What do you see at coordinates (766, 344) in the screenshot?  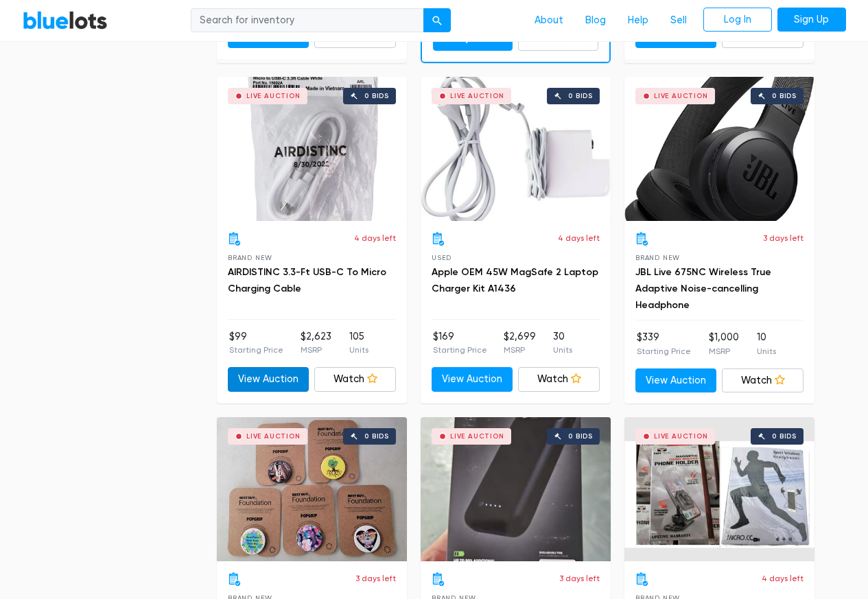 I see `li: 10` at bounding box center [766, 344].